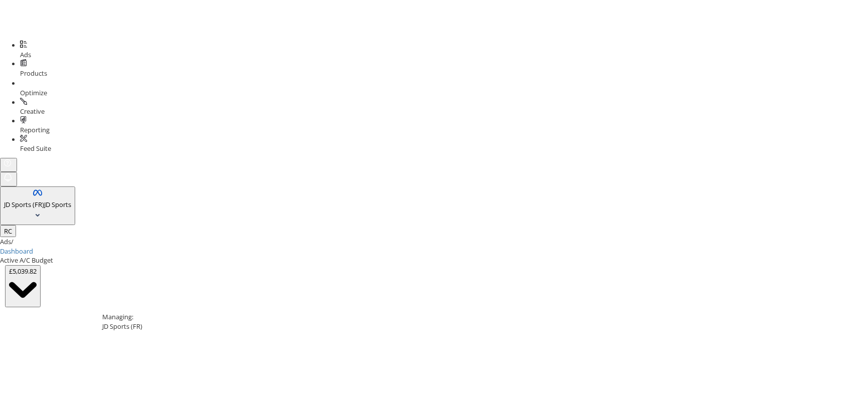 This screenshot has height=415, width=868. Describe the element at coordinates (34, 92) in the screenshot. I see `span: Optimize` at that location.